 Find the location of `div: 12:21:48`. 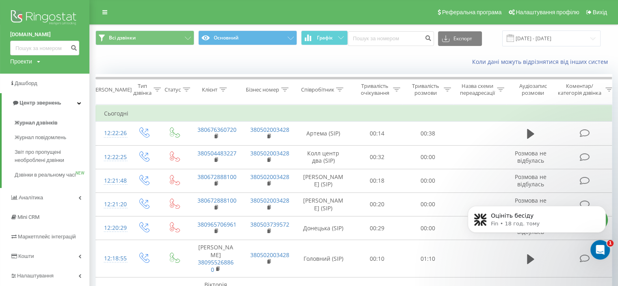

div: 12:21:48 is located at coordinates (112, 180).